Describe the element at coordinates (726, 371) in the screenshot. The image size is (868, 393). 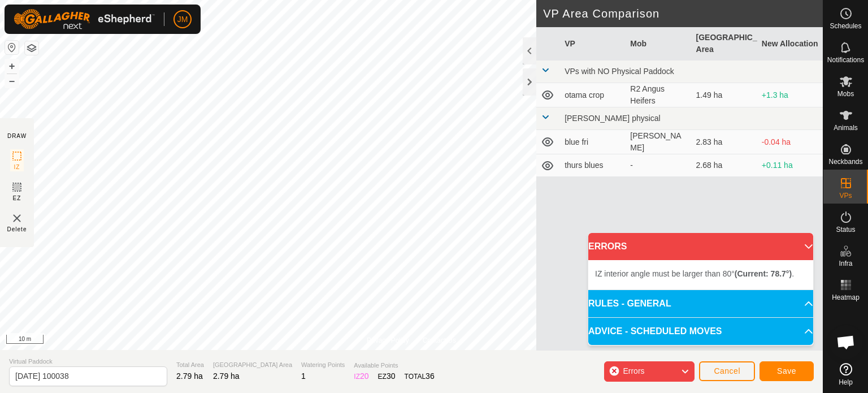
I see `span: Cancel` at that location.